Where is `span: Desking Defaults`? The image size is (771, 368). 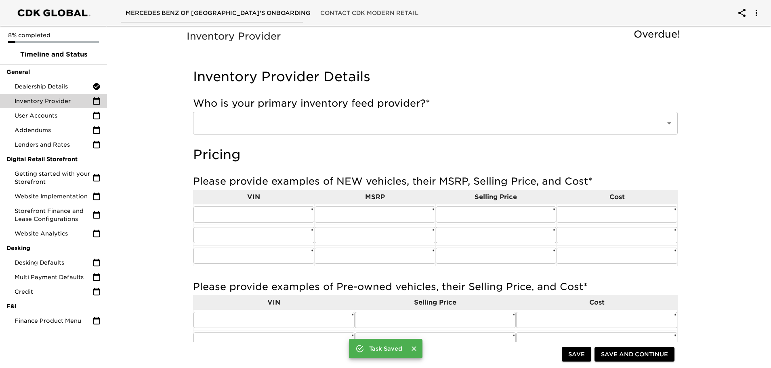
span: Desking Defaults is located at coordinates (53, 262).